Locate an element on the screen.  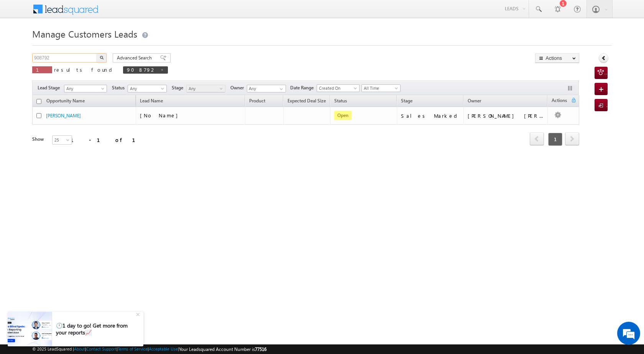
a: Terms of Service is located at coordinates (132, 348).